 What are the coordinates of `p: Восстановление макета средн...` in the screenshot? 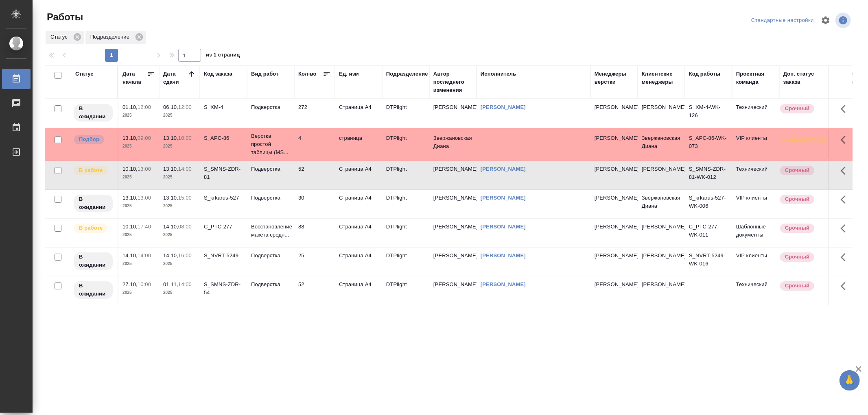 It's located at (270, 230).